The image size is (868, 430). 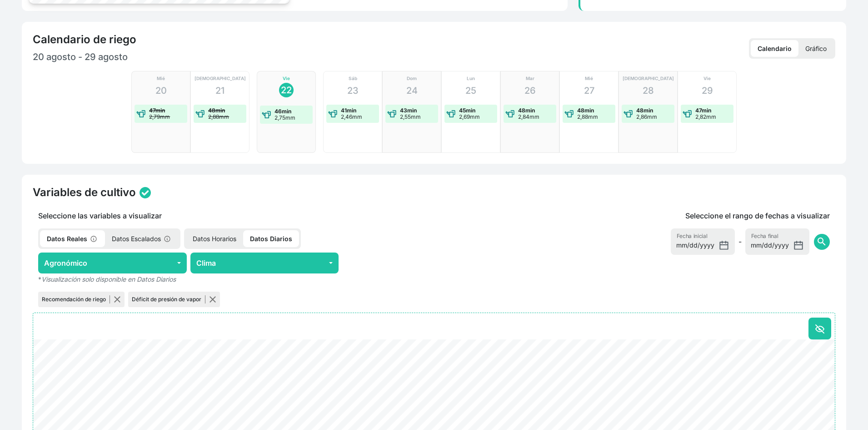 What do you see at coordinates (471, 90) in the screenshot?
I see `p: 25` at bounding box center [471, 90].